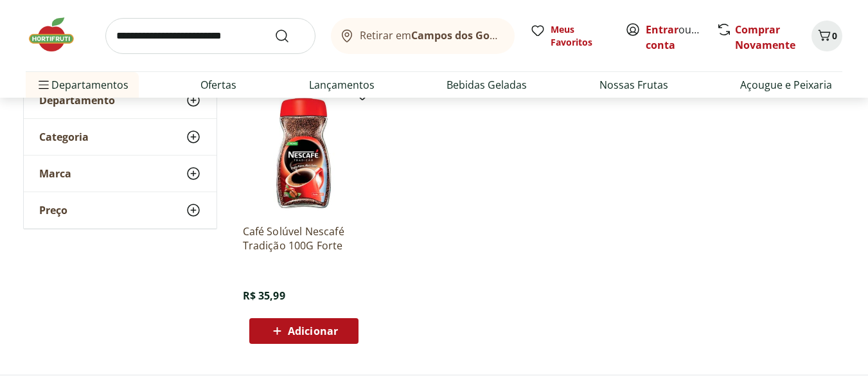 This screenshot has height=385, width=868. I want to click on button: Categoria, so click(120, 137).